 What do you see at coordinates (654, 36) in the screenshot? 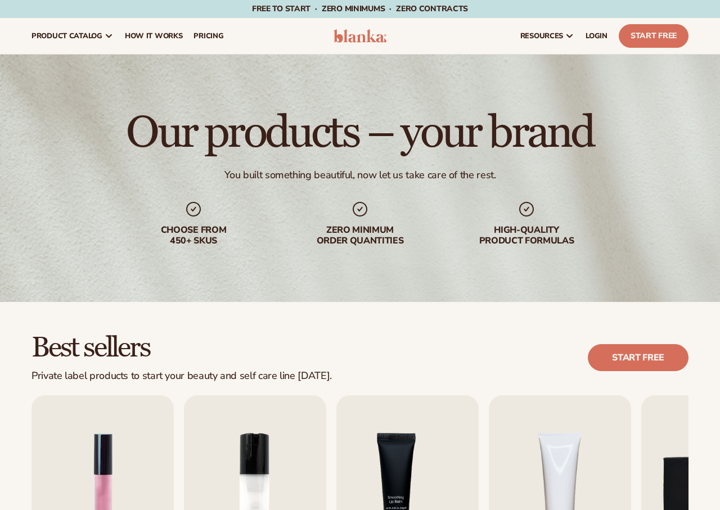
I see `a: Start Free` at bounding box center [654, 36].